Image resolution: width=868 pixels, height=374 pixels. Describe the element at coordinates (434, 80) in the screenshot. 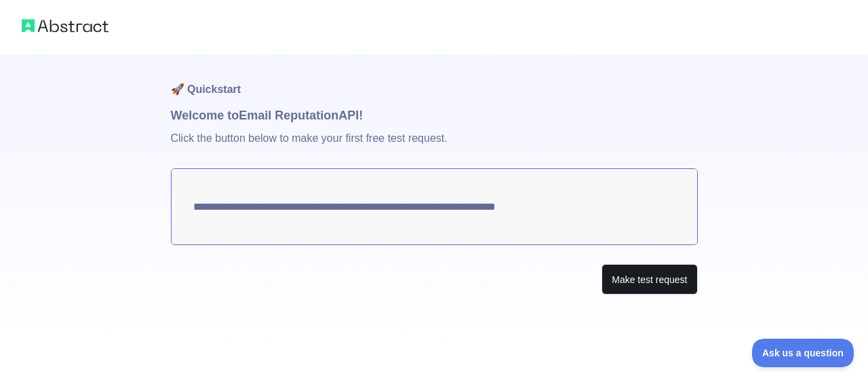

I see `h1: 🚀 Quickstart` at that location.